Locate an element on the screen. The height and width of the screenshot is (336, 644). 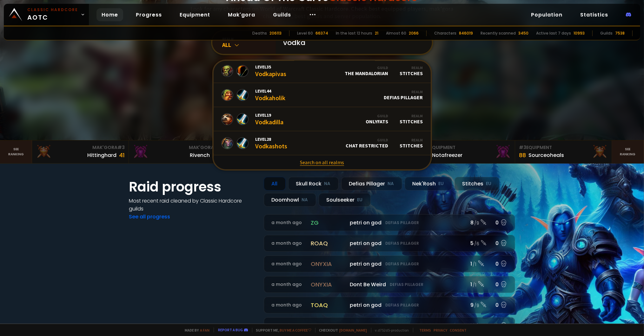
div: Sourceoheals is located at coordinates (546, 155).